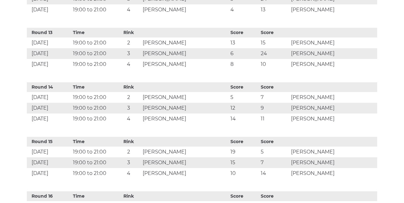 The width and height of the screenshot is (404, 203). I want to click on td: 24, so click(275, 54).